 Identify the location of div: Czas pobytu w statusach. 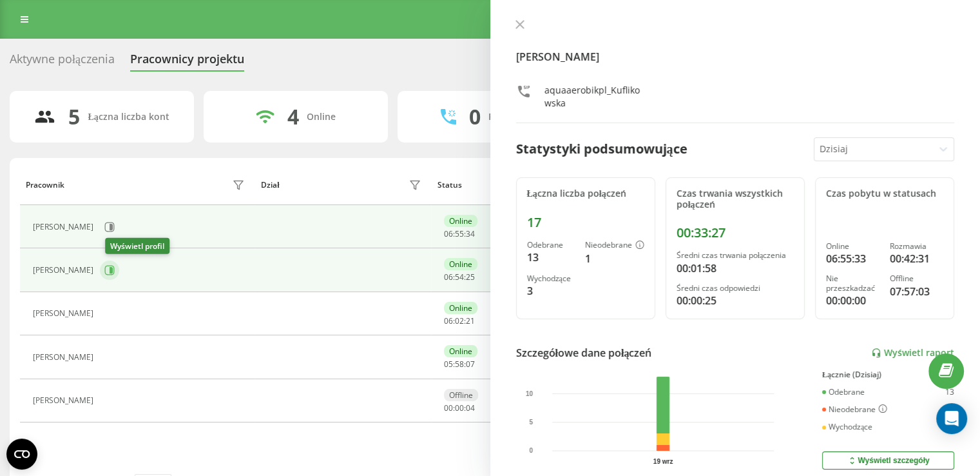
(885, 193).